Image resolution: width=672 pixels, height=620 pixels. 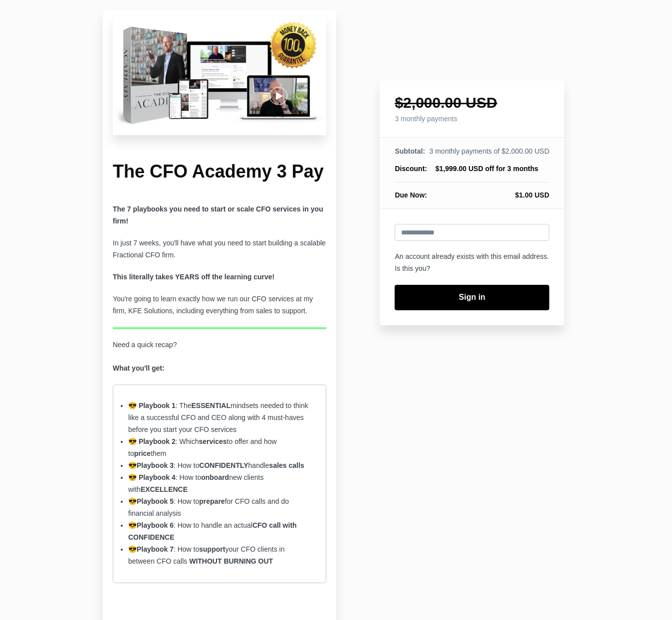 I want to click on th: Due Now:, so click(x=411, y=192).